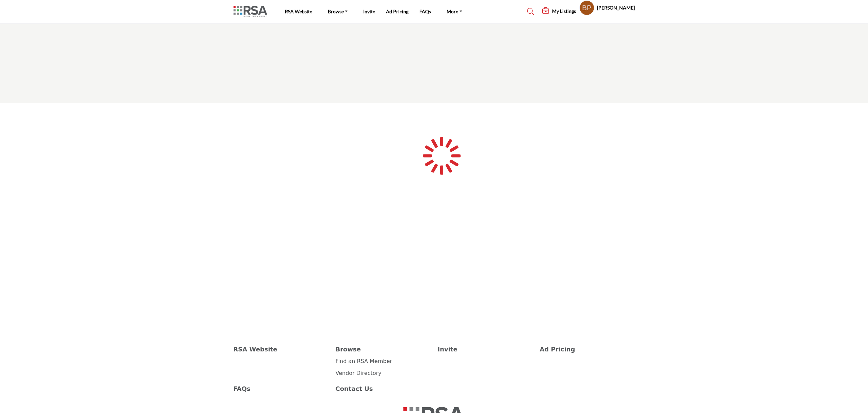 Image resolution: width=868 pixels, height=413 pixels. What do you see at coordinates (252, 11) in the screenshot?
I see `img: Site Logo` at bounding box center [252, 11].